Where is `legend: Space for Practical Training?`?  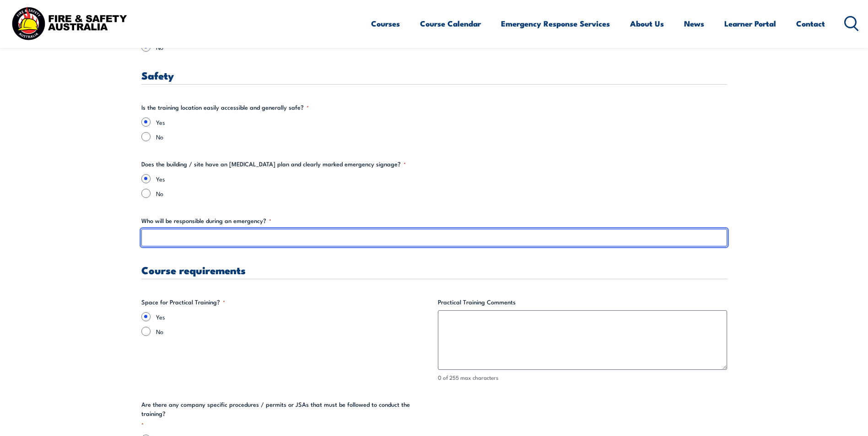 legend: Space for Practical Training? is located at coordinates (183, 303).